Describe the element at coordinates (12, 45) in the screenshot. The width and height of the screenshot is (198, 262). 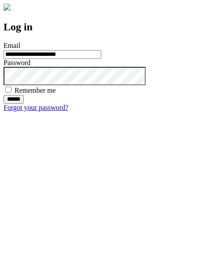
I see `label: Email` at that location.